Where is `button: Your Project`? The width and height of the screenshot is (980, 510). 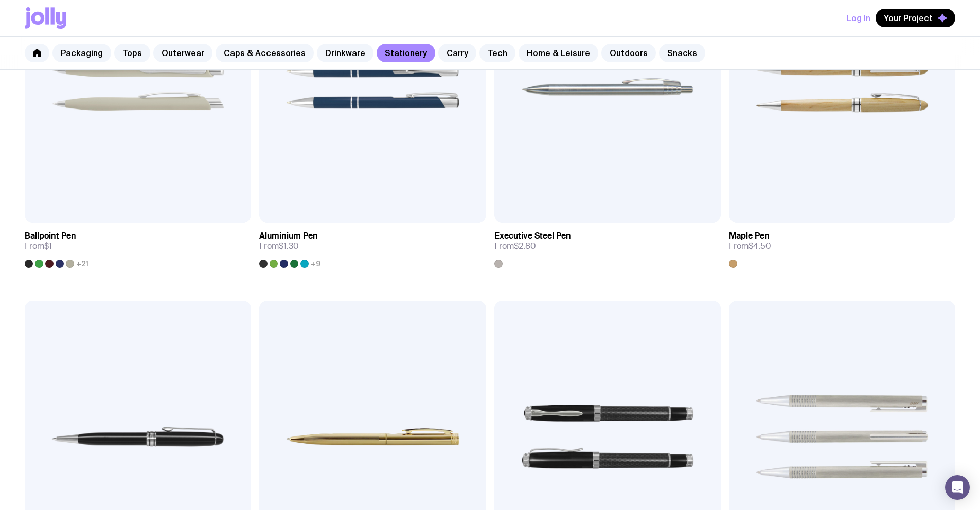
button: Your Project is located at coordinates (915, 18).